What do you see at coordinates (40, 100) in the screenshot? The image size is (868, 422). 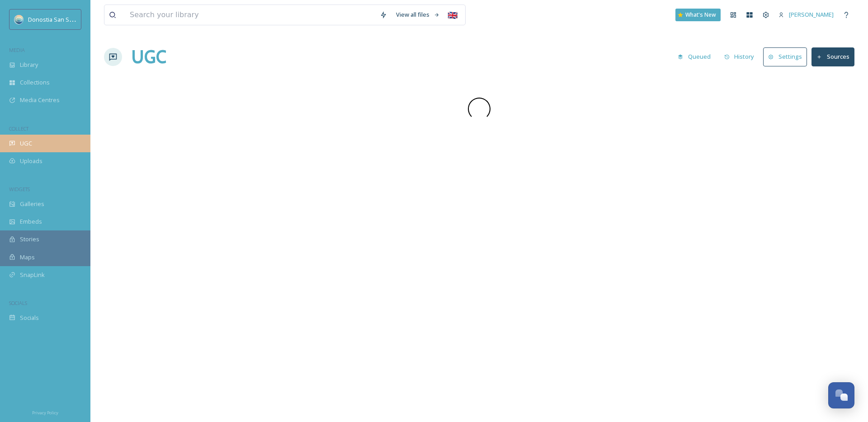 I see `span: Media Centres` at bounding box center [40, 100].